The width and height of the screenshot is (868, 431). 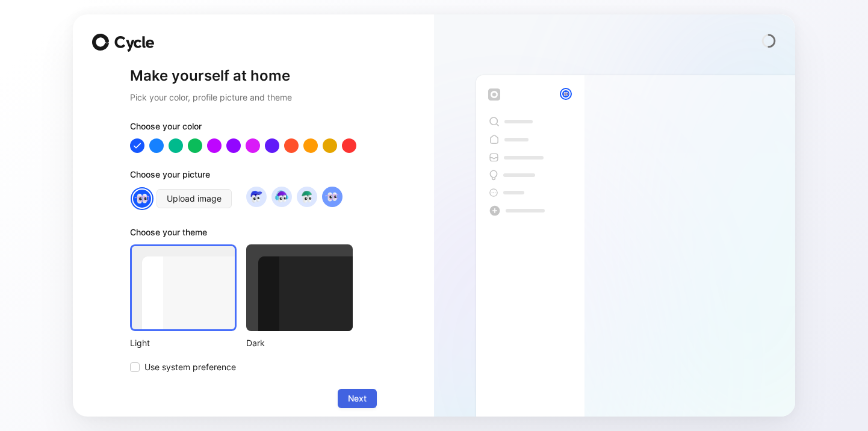 What do you see at coordinates (190, 367) in the screenshot?
I see `span: Use system preference` at bounding box center [190, 367].